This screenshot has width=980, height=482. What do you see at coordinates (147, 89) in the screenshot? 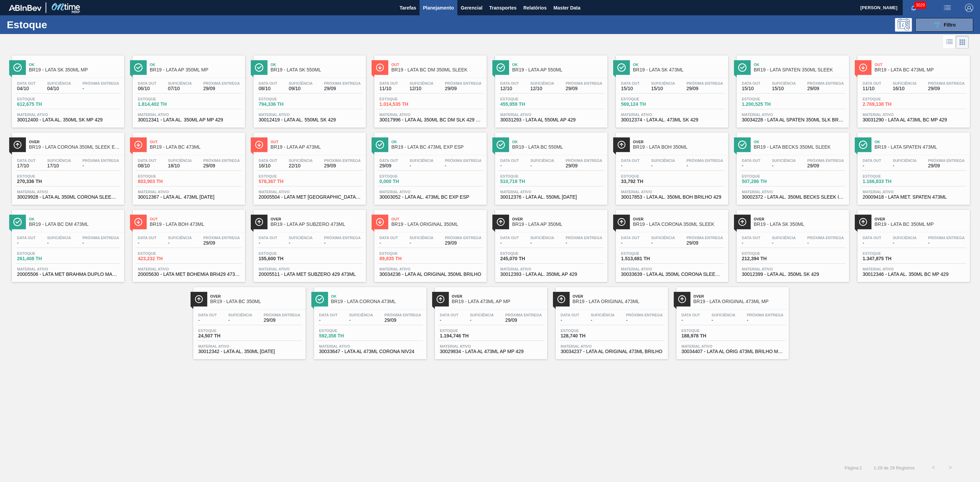
I see `span: 06/10` at bounding box center [147, 89].